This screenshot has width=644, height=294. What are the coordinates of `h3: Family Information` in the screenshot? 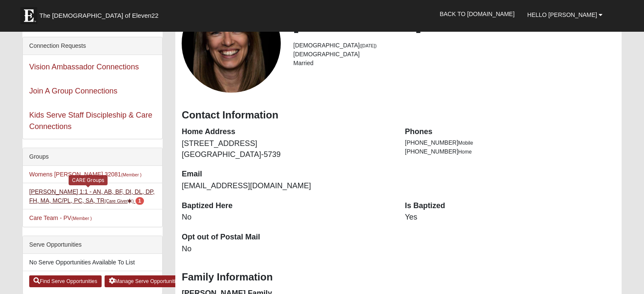 It's located at (398, 277).